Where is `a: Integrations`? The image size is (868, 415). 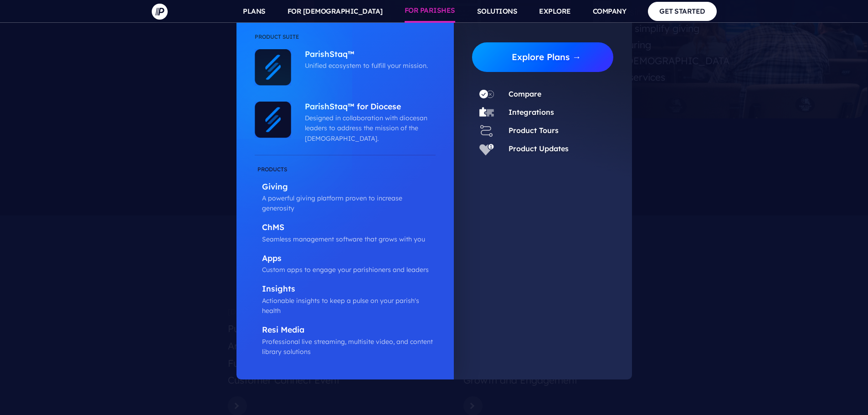
a: Integrations is located at coordinates (531, 112).